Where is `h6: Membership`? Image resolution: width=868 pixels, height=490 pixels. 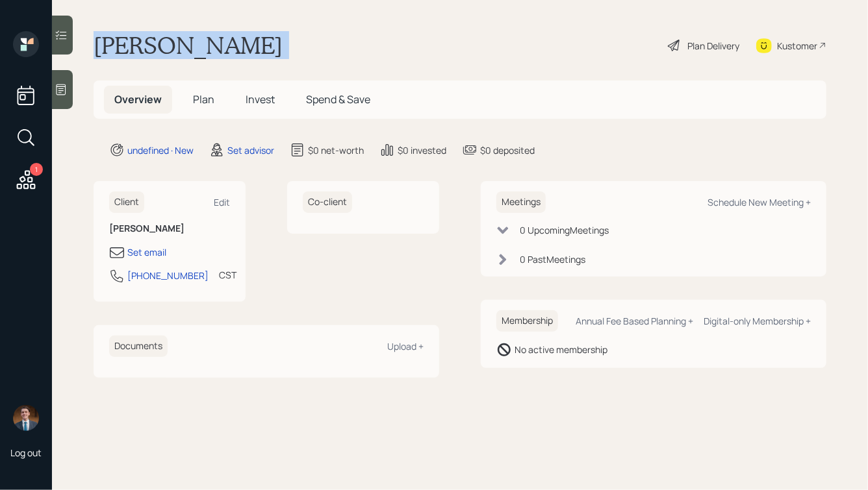 h6: Membership is located at coordinates (527, 321).